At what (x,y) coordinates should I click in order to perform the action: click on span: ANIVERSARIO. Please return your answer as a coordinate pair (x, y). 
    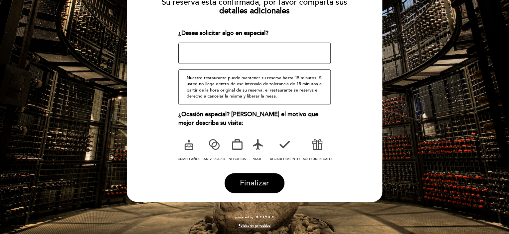
    Looking at the image, I should click on (214, 159).